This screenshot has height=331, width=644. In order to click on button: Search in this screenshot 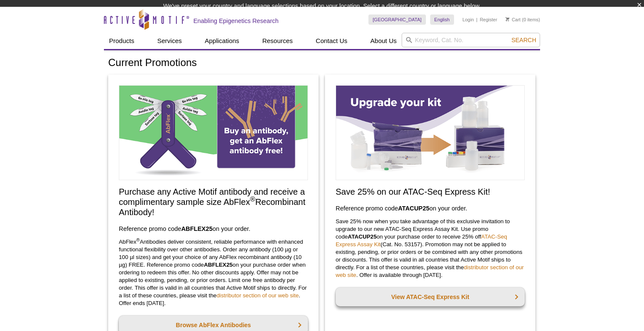, I will do `click(524, 40)`.